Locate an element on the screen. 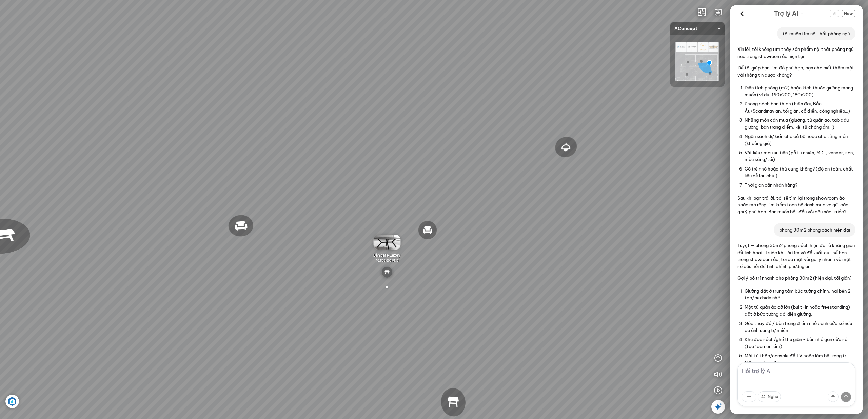 This screenshot has width=868, height=419. span: Trợ lý AI is located at coordinates (786, 14).